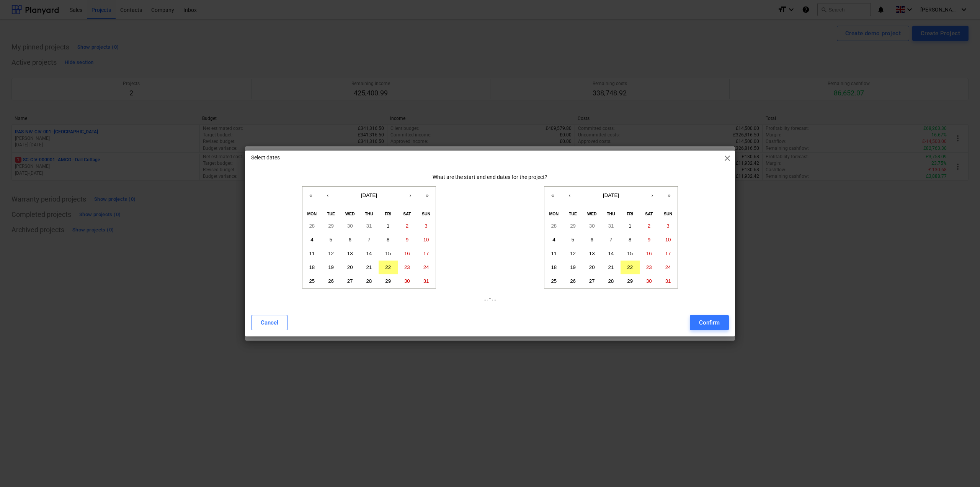 The height and width of the screenshot is (487, 980). What do you see at coordinates (649, 281) in the screenshot?
I see `abbr: 30 August 2025` at bounding box center [649, 281].